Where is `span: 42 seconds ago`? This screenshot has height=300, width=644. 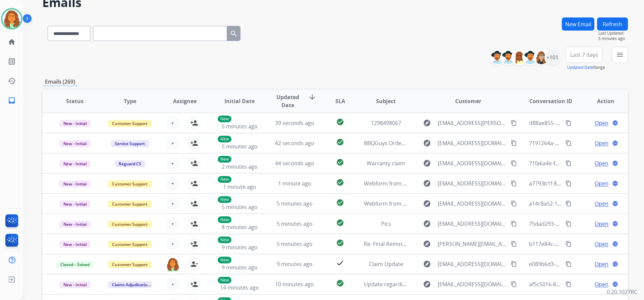 span: 42 seconds ago is located at coordinates (294, 143).